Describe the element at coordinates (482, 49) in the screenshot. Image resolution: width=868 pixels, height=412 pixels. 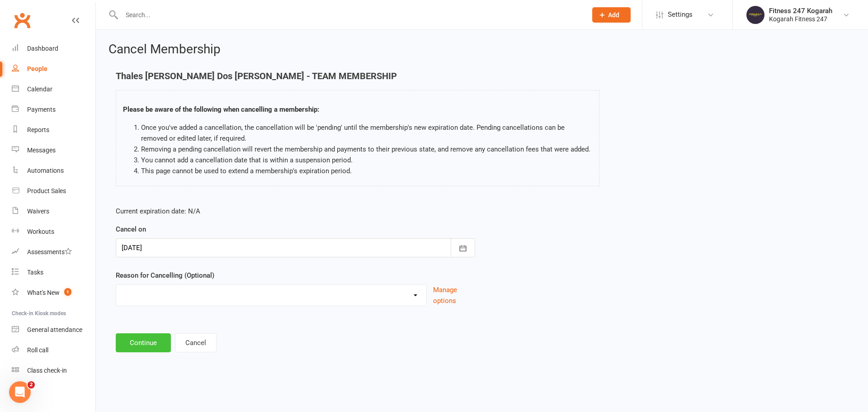
I see `h2: Cancel Membership` at that location.